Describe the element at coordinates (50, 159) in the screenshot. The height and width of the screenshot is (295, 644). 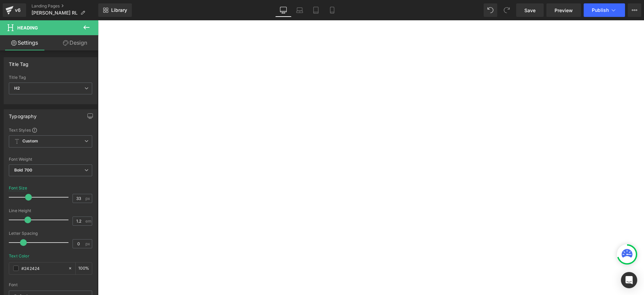
I see `div: Font Weight` at that location.